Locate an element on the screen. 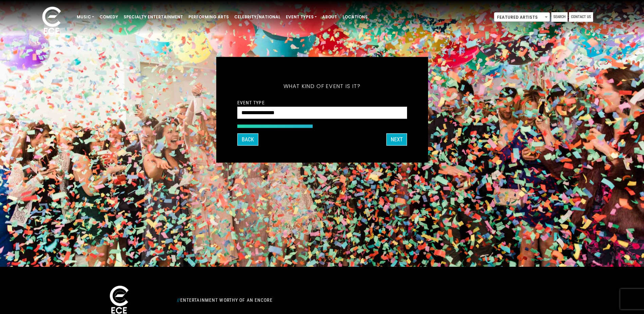 This screenshot has width=644, height=314. button: Back is located at coordinates (248, 139).